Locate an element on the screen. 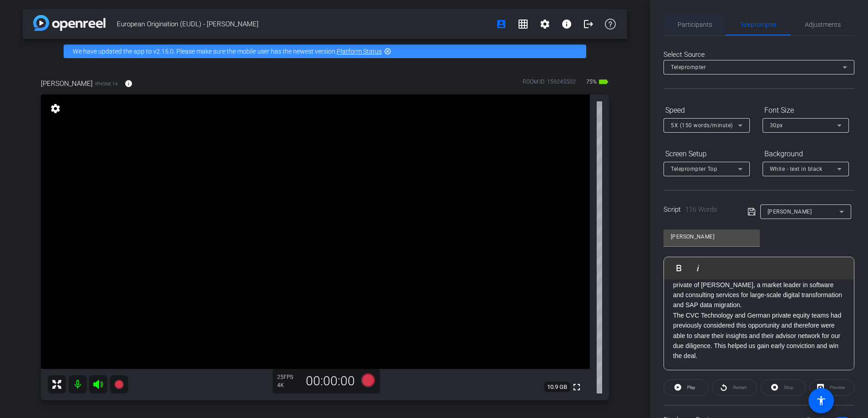  div: We have updated the app to v2.15.0. Please make sure the mobile user has the newest version. is located at coordinates (325, 51).